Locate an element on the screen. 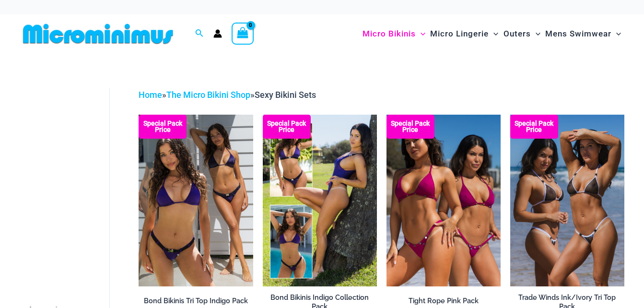 This screenshot has height=308, width=644. a: View Shopping Cart, empty is located at coordinates (243, 34).